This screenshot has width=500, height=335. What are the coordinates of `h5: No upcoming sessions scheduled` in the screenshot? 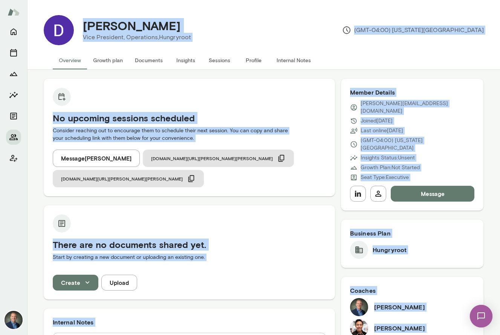 It's located at (189, 118).